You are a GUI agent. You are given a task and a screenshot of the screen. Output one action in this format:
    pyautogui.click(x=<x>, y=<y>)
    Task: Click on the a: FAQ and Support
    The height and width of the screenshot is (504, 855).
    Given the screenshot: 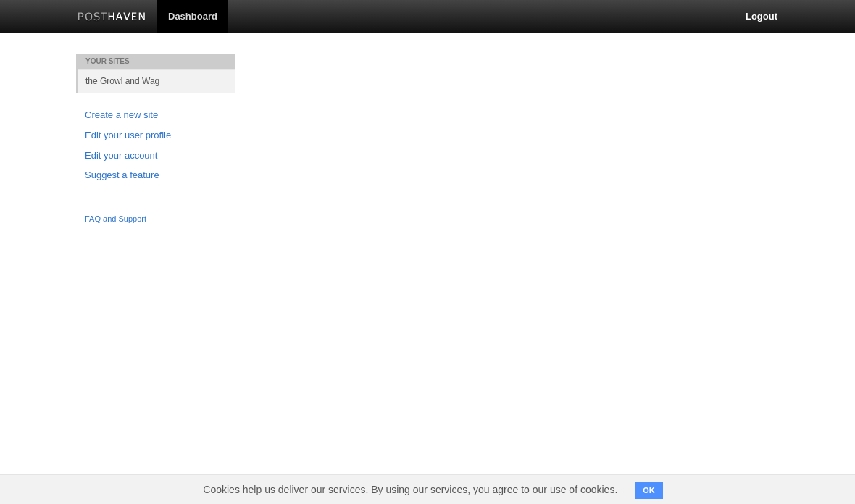 What is the action you would take?
    pyautogui.click(x=156, y=219)
    